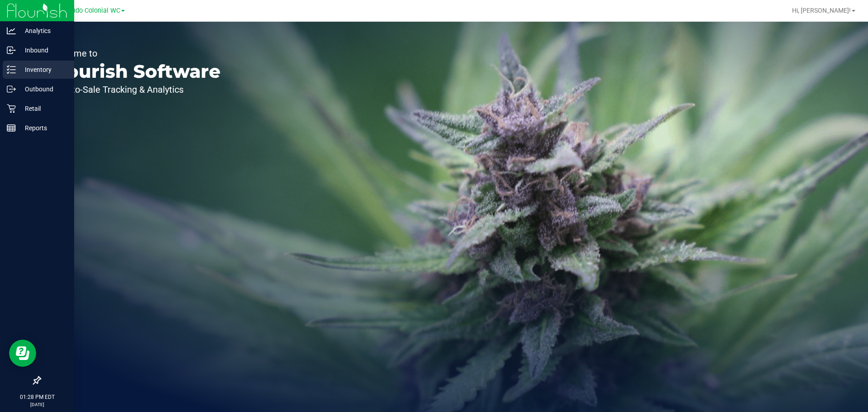  What do you see at coordinates (135, 53) in the screenshot?
I see `p: Welcome to` at bounding box center [135, 53].